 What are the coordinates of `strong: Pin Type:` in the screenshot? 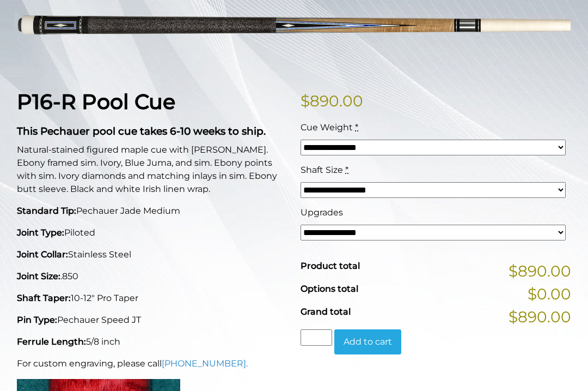 It's located at (37, 319).